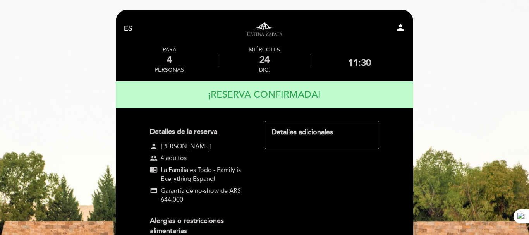 The height and width of the screenshot is (235, 529). Describe the element at coordinates (322, 132) in the screenshot. I see `div: Detalles adicionales` at that location.